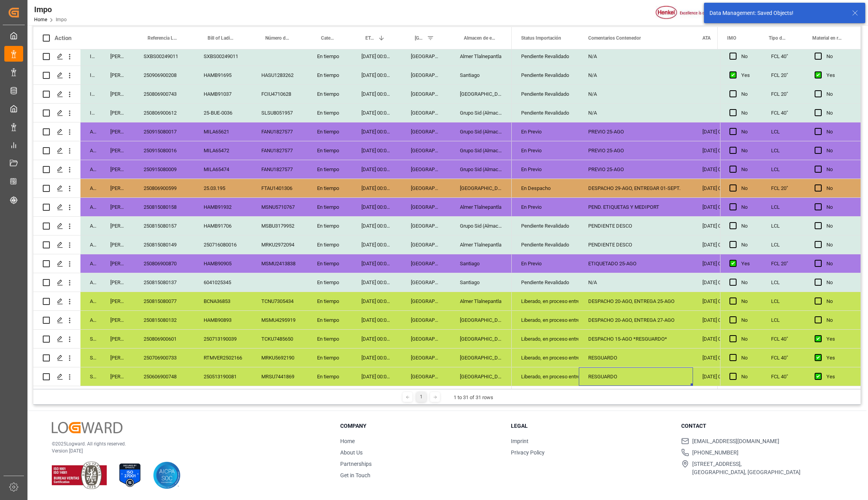 The height and width of the screenshot is (500, 868). I want to click on div: SXBS00249011, so click(223, 56).